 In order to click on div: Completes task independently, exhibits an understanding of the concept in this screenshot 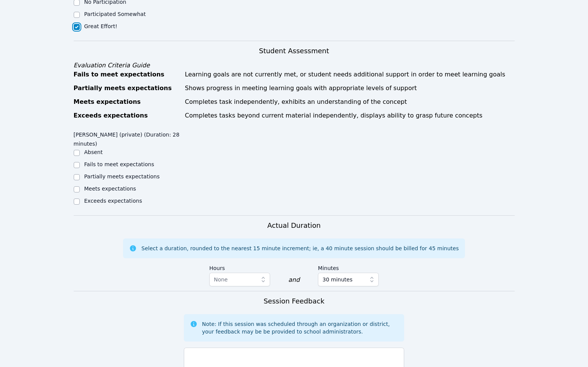, I will do `click(350, 102)`.